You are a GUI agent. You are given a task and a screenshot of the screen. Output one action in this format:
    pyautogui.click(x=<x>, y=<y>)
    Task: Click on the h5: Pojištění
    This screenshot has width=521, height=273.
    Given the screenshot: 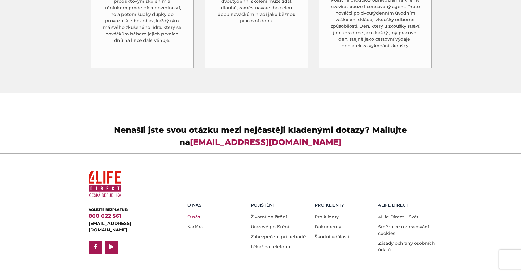 What is the action you would take?
    pyautogui.click(x=280, y=205)
    